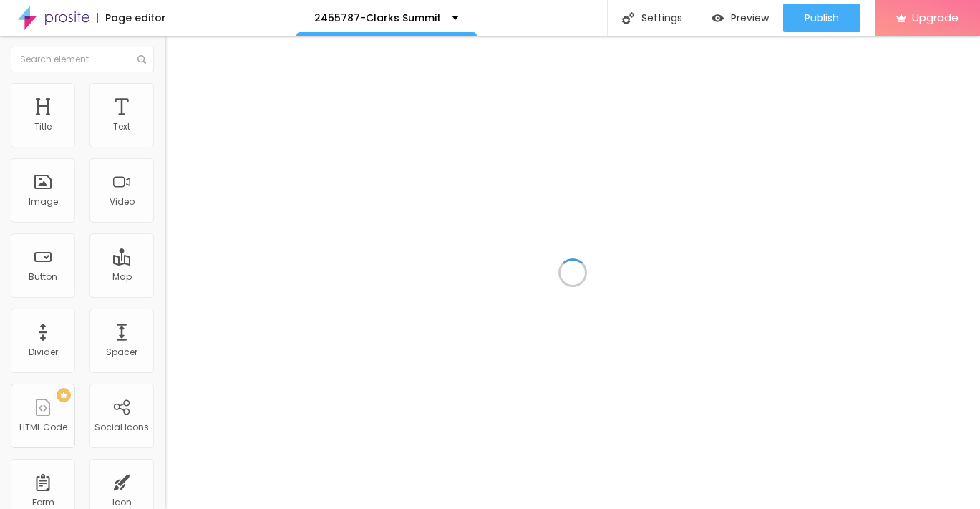  What do you see at coordinates (717, 18) in the screenshot?
I see `img: view-1.svg` at bounding box center [717, 18].